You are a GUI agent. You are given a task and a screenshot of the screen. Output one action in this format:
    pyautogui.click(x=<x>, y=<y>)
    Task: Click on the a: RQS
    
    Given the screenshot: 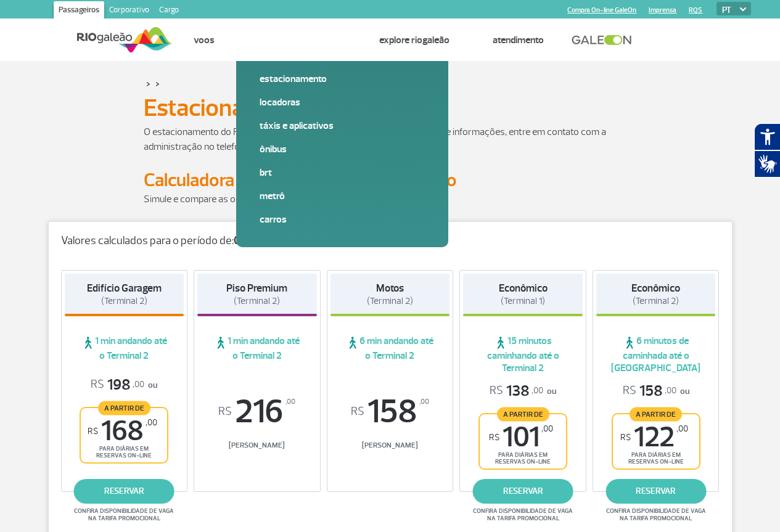 What is the action you would take?
    pyautogui.click(x=695, y=10)
    